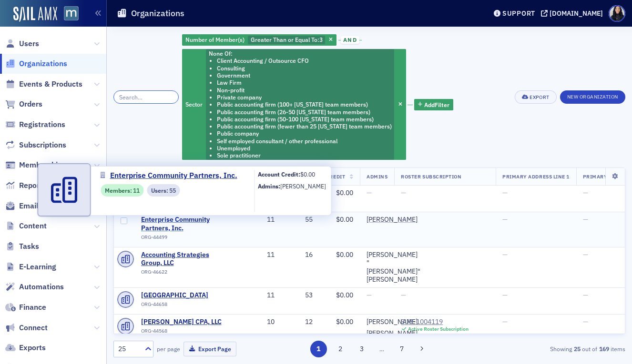 This screenshot has height=364, width=632. Describe the element at coordinates (436, 322) in the screenshot. I see `a: SUB-1004119` at that location.